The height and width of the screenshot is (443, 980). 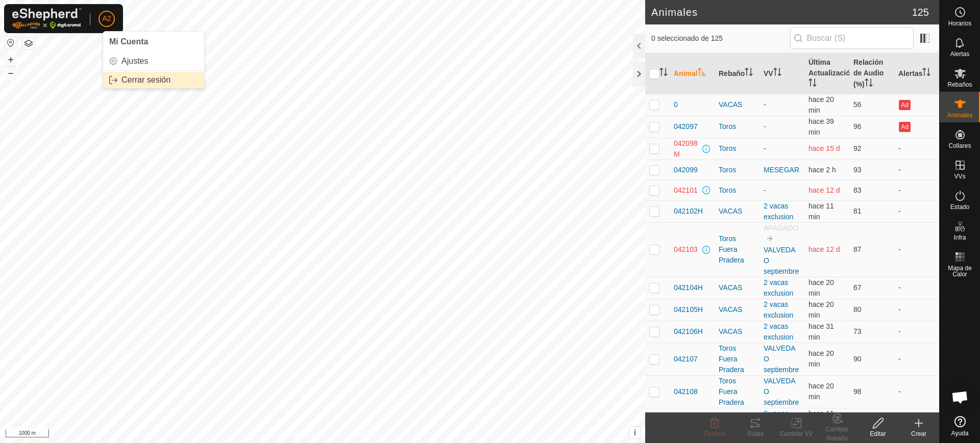 What do you see at coordinates (837, 434) in the screenshot?
I see `div: Cambiar Rebaño` at bounding box center [837, 434].